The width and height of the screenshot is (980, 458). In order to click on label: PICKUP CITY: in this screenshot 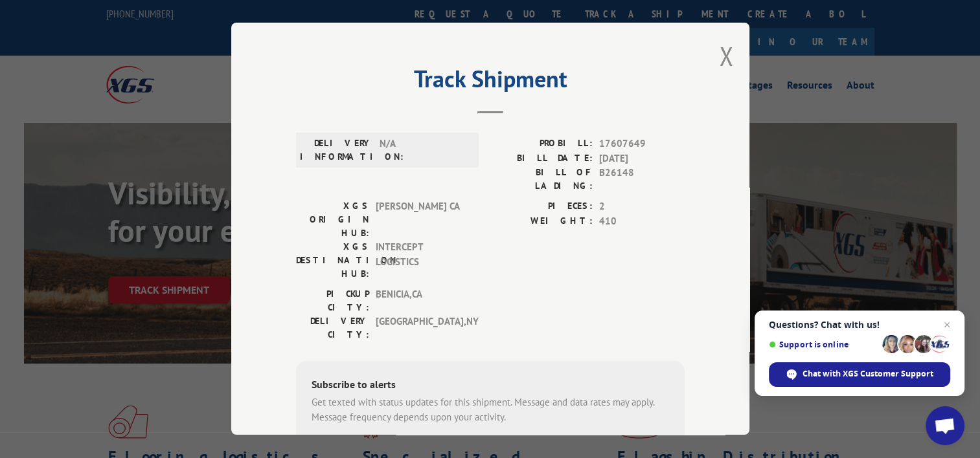, I will do `click(332, 301)`.